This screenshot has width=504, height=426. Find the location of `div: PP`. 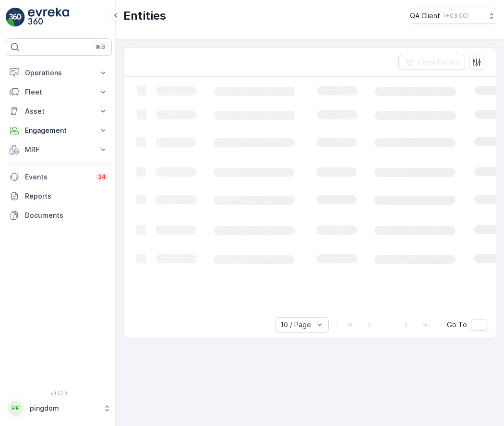

div: PP is located at coordinates (16, 409).